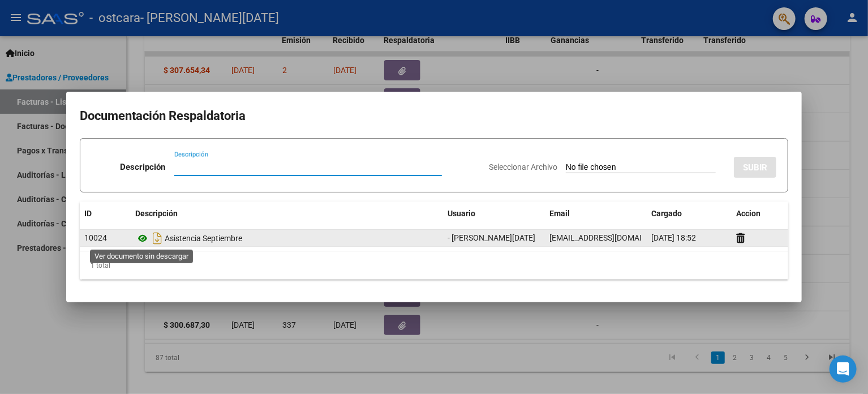  Describe the element at coordinates (287, 213) in the screenshot. I see `datatable-header-cell: Descripción` at that location.